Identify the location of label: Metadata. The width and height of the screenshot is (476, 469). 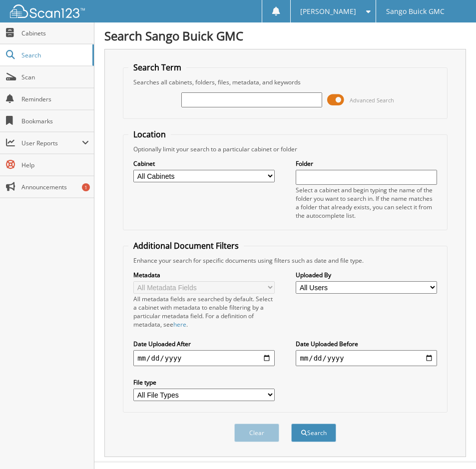
(204, 274).